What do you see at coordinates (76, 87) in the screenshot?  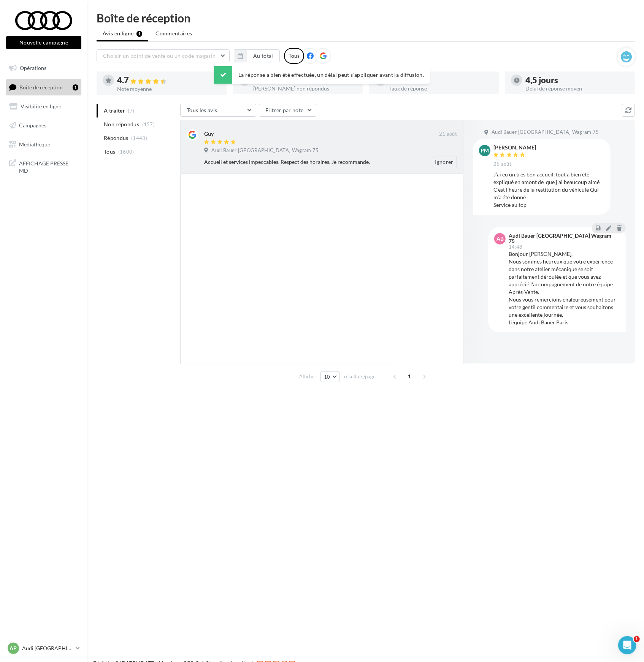 I see `div: 1` at bounding box center [76, 87].